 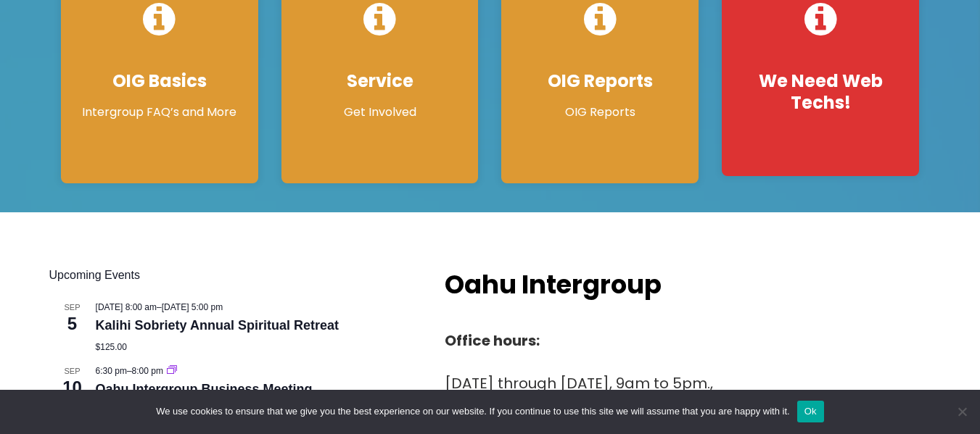 What do you see at coordinates (472, 411) in the screenshot?
I see `span: We use cookies to ensure that we give you the best experience on our website. If you continue to ...` at bounding box center [472, 411].